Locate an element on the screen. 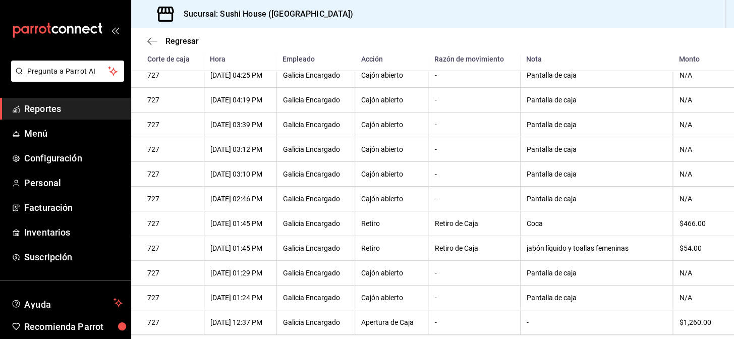  a: Pregunta a Parrot AI is located at coordinates (66, 78).